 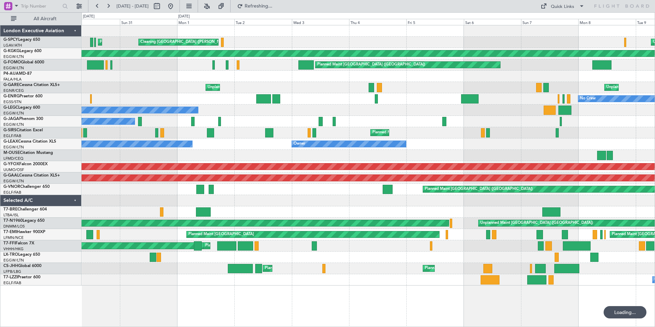 I want to click on a: EGNR/CEG, so click(x=14, y=90).